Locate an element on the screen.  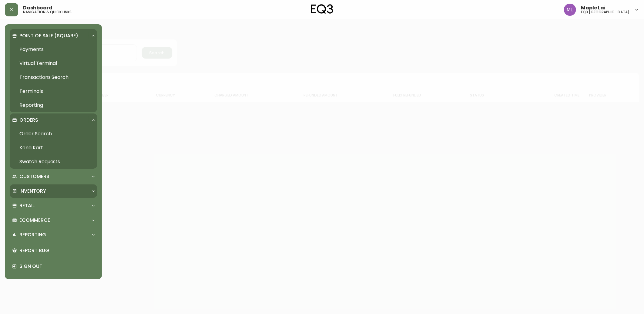
p: Ecommerce is located at coordinates (34, 220).